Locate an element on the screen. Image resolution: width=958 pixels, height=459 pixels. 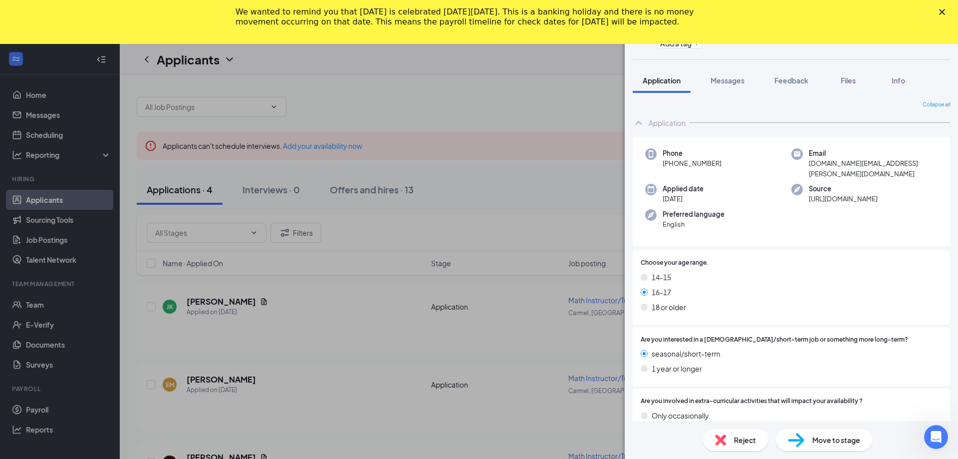
div: Close is located at coordinates (944, 12).